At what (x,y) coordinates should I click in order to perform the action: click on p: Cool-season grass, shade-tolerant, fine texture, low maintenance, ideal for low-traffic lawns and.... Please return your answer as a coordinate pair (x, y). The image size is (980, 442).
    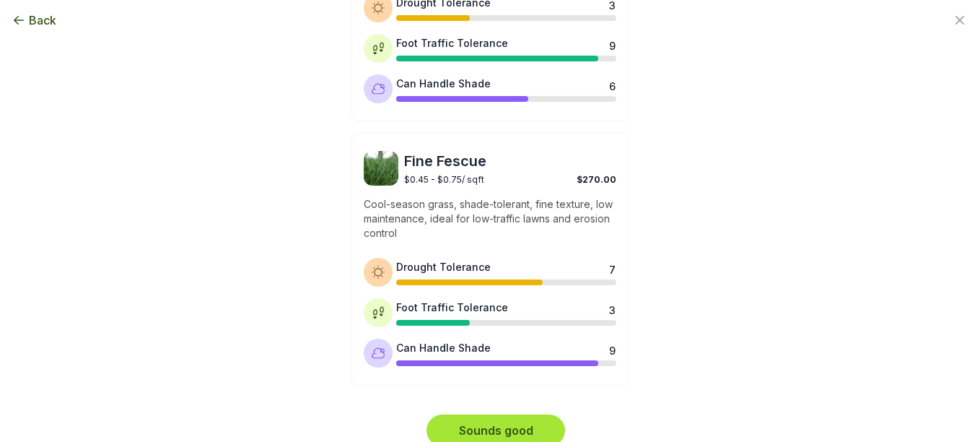
    Looking at the image, I should click on (490, 219).